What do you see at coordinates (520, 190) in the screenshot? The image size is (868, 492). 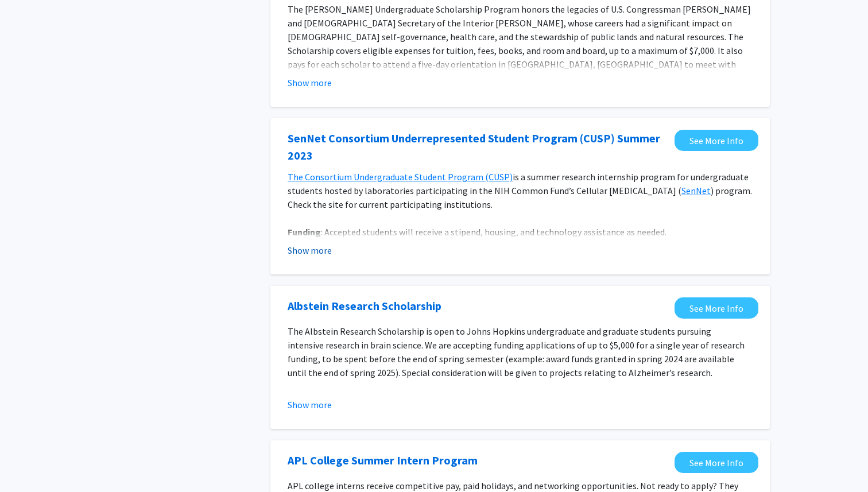 I see `p: is a summer research internship program for undergraduate students hosted by laboratories partici...` at bounding box center [520, 190].